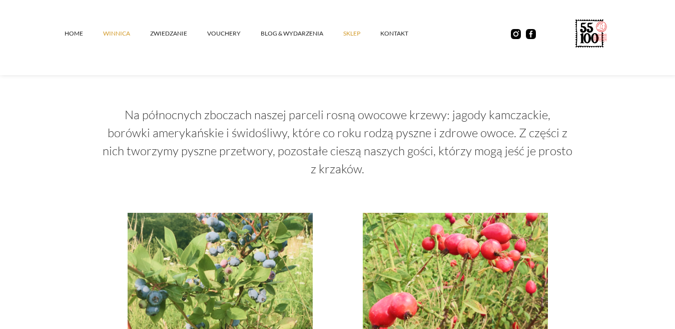 The image size is (675, 329). What do you see at coordinates (84, 34) in the screenshot?
I see `a: Home` at bounding box center [84, 34].